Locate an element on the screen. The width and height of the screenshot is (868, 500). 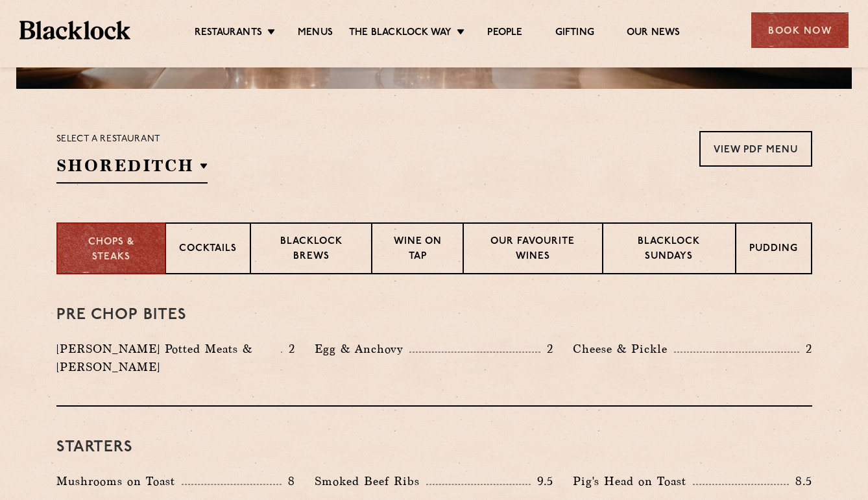
p: 9.5 is located at coordinates (543, 481).